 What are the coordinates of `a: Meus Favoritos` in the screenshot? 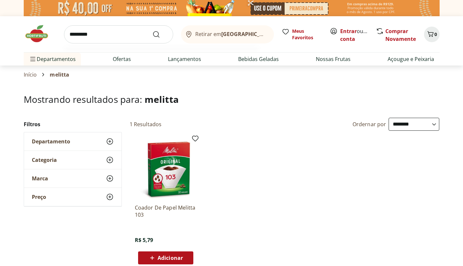 It's located at (302, 34).